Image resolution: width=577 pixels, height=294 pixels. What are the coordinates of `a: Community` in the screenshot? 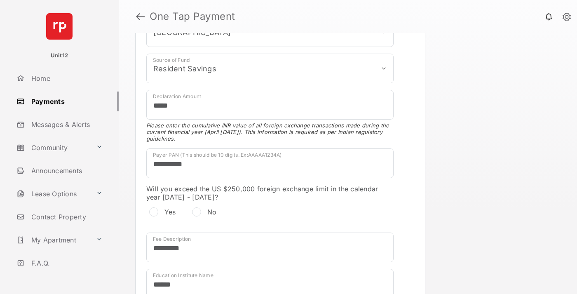 It's located at (53, 148).